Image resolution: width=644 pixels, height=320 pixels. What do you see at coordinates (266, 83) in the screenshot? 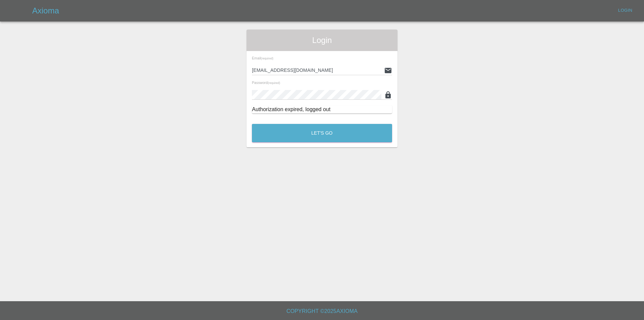
I see `span: Password` at bounding box center [266, 83].